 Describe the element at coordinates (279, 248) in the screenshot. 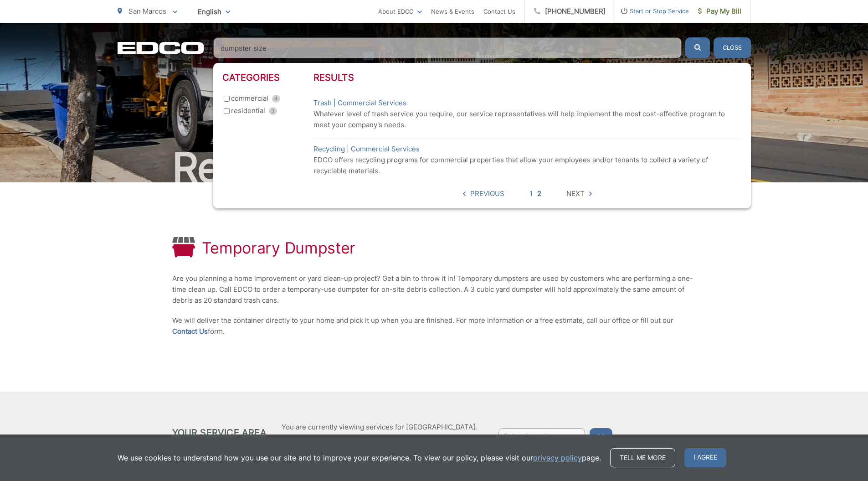

I see `h1: Temporary Dumpster` at that location.